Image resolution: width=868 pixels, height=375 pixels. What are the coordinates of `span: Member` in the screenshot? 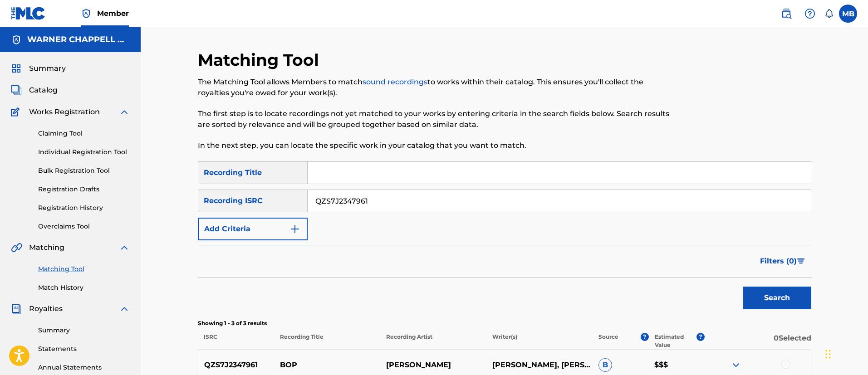 It's located at (113, 13).